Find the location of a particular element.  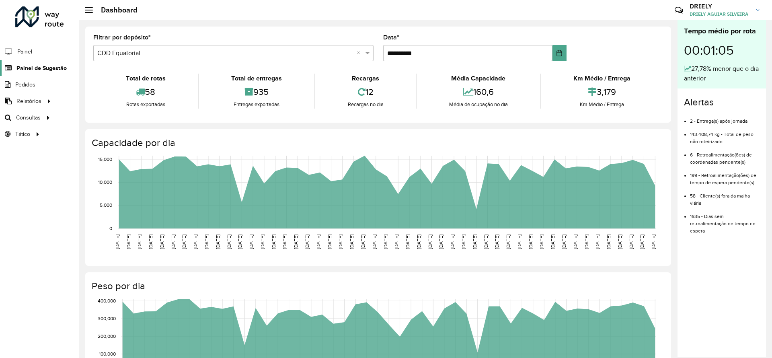

div: Média de ocupação no dia is located at coordinates (478, 105).